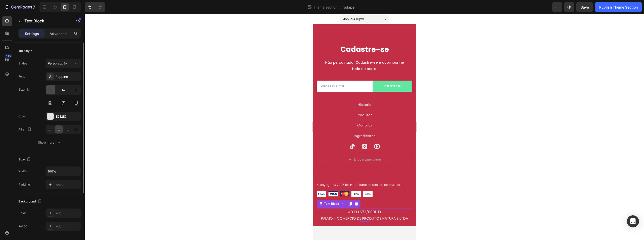 Image resolution: width=644 pixels, height=240 pixels. What do you see at coordinates (57, 63) in the screenshot?
I see `span: Paragraph 1*` at bounding box center [57, 63].